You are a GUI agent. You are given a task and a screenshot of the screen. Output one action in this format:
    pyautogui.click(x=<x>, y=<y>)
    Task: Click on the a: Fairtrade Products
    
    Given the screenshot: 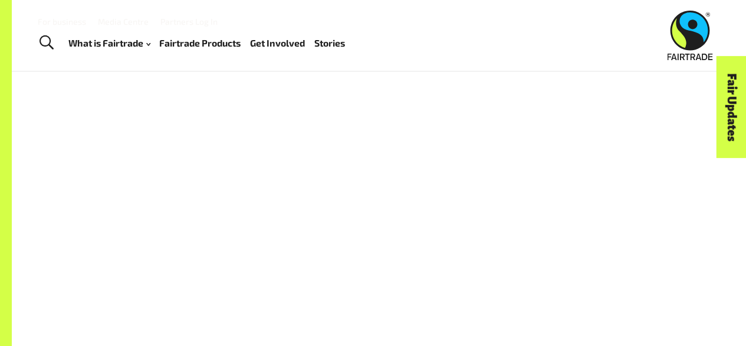 What is the action you would take?
    pyautogui.click(x=200, y=43)
    